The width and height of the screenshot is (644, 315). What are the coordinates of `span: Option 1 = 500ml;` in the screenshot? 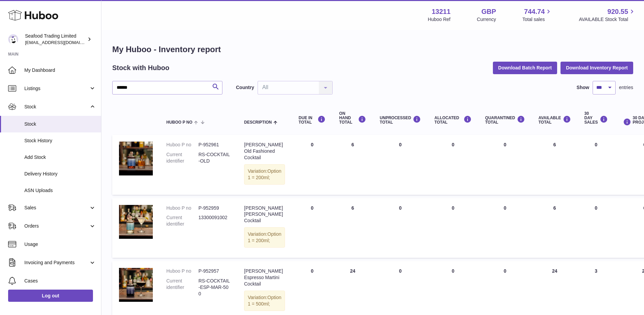 It's located at (265, 300).